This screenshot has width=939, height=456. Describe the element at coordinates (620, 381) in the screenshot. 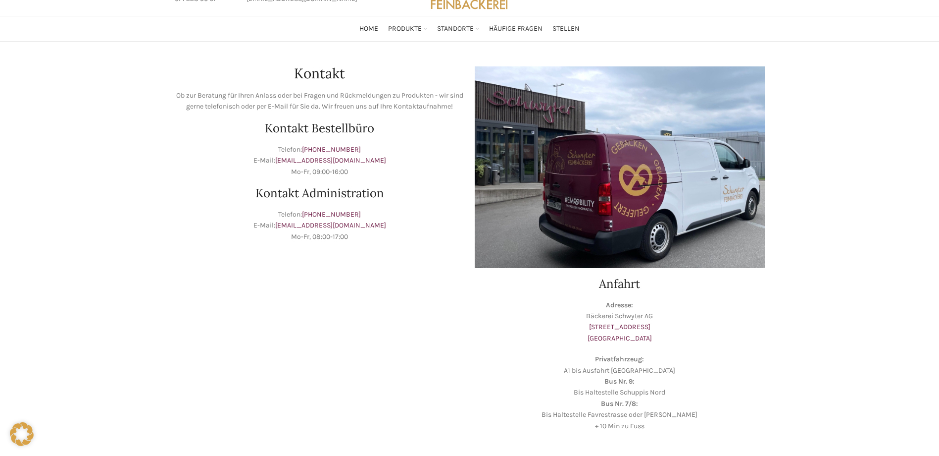

I see `strong: Bus Nr. 9:` at that location.